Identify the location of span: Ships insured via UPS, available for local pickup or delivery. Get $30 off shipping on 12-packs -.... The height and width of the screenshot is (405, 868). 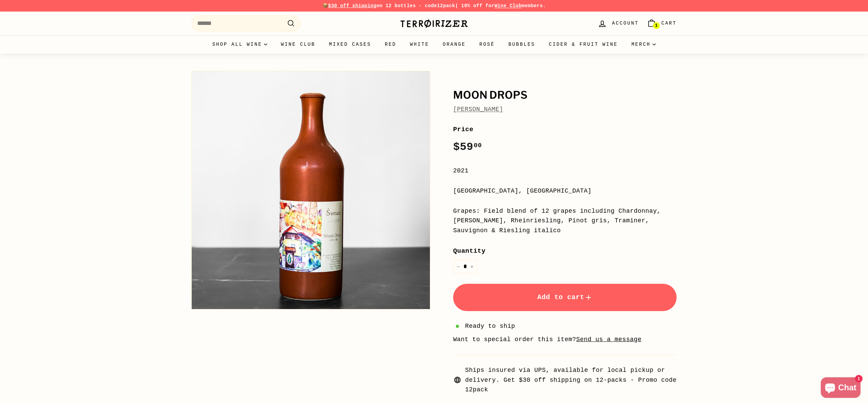
(571, 380).